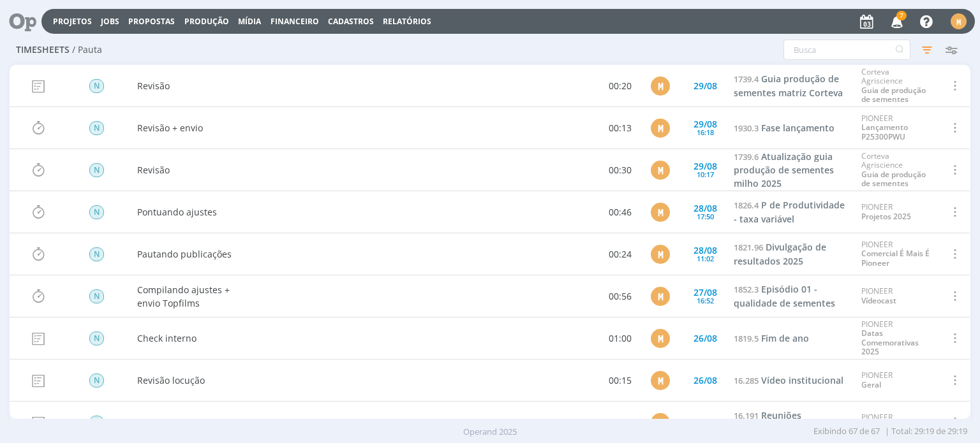  I want to click on a: 1819.5Fim de ano, so click(772, 338).